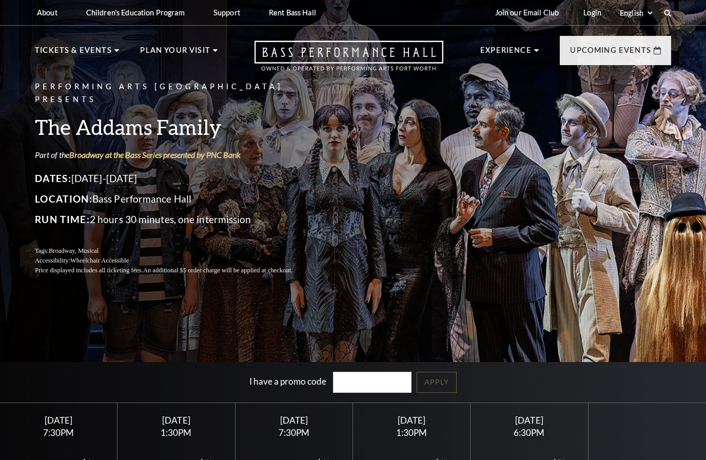 The image size is (706, 460). What do you see at coordinates (176, 261) in the screenshot?
I see `p: Accessibility:` at bounding box center [176, 261].